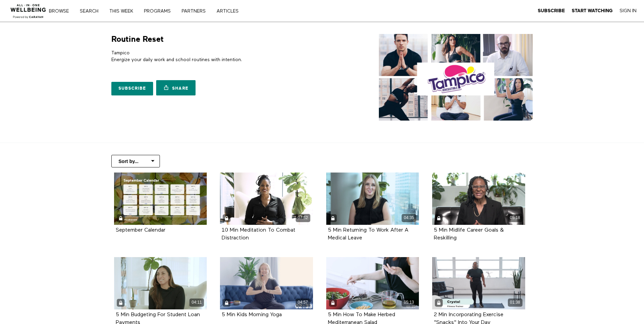  I want to click on a: PARTNERS, so click(196, 11).